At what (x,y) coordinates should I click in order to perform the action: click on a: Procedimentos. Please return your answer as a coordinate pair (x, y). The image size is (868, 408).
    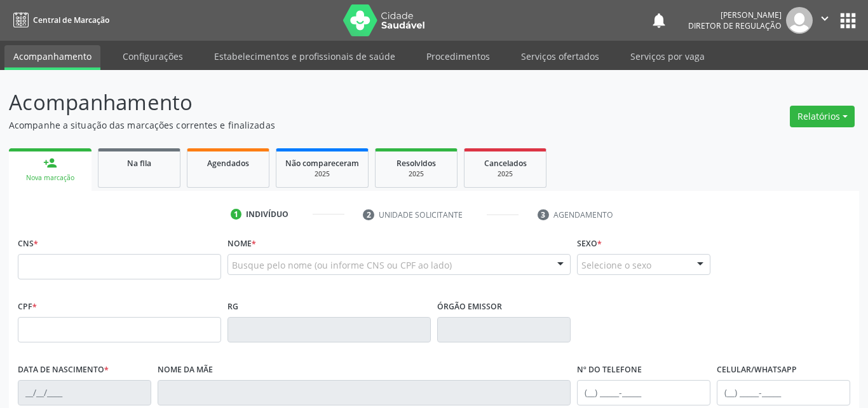
    Looking at the image, I should click on (458, 56).